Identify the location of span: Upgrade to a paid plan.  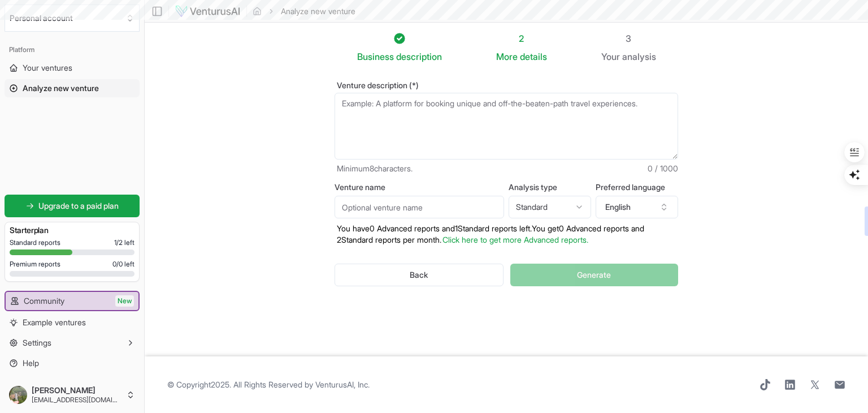
(78, 205).